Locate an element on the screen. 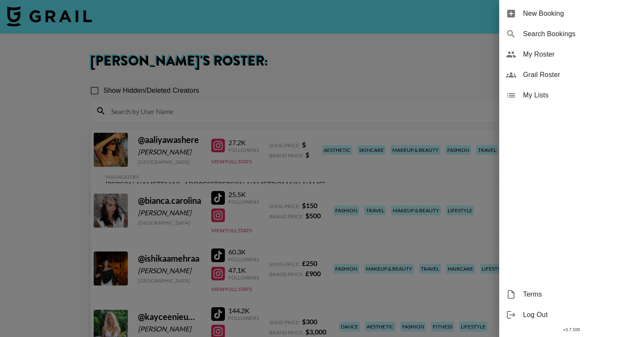 Image resolution: width=644 pixels, height=337 pixels. span: Terms is located at coordinates (581, 295).